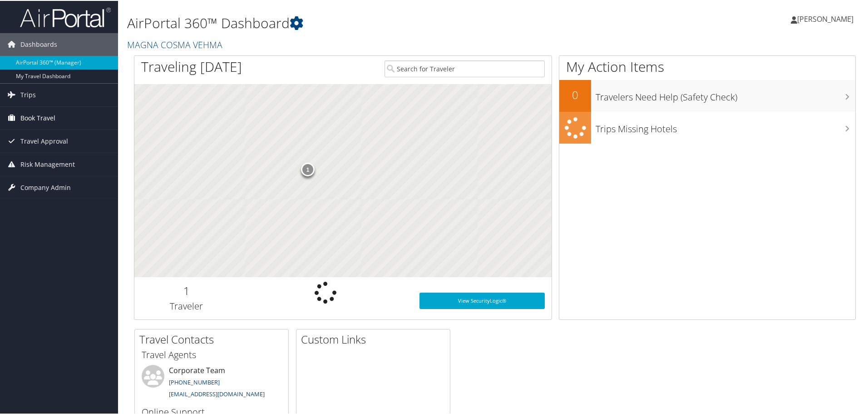 The image size is (868, 414). I want to click on a: MAGNA COSMA VEHMA, so click(176, 44).